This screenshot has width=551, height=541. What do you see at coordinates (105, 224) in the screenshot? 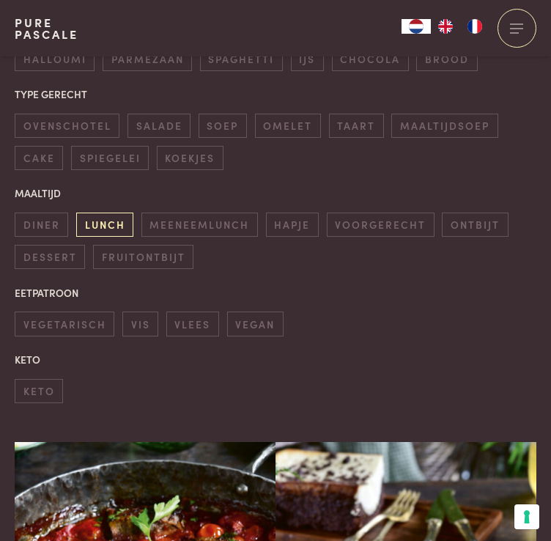
I see `span: lunch` at bounding box center [105, 224].